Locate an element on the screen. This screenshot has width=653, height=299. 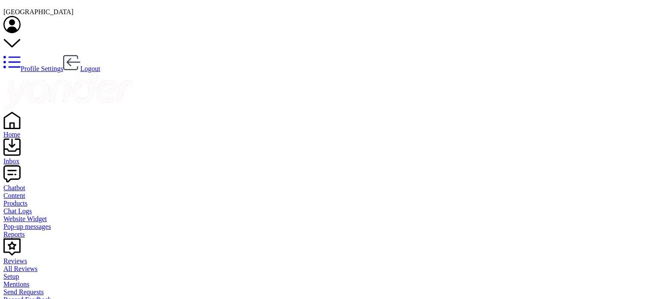
div: Products is located at coordinates (326, 203).